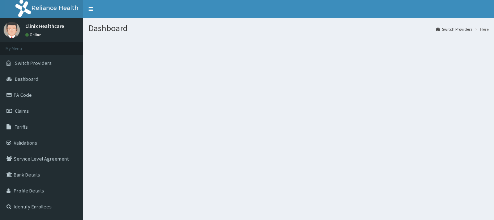  I want to click on h1: Dashboard, so click(289, 28).